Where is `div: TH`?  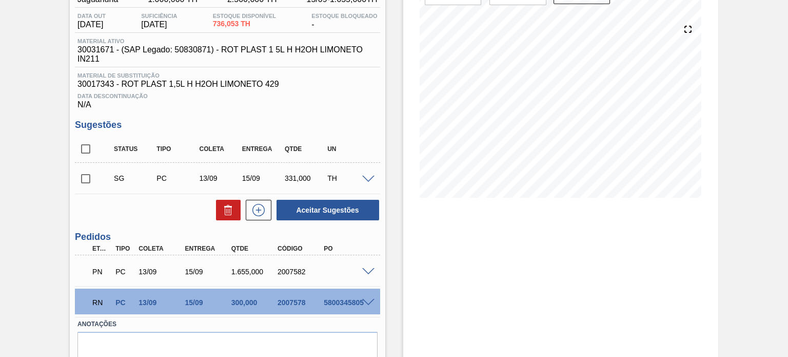
div: TH is located at coordinates (348, 178).